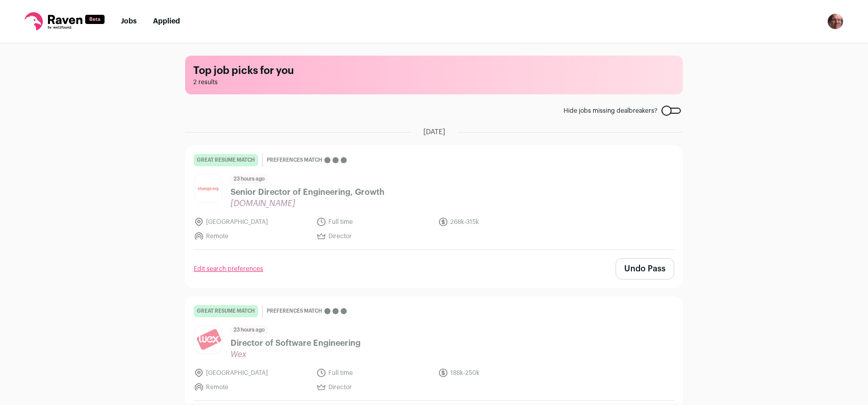 The width and height of the screenshot is (868, 405). I want to click on img: 2451953-medium_jpg, so click(836, 21).